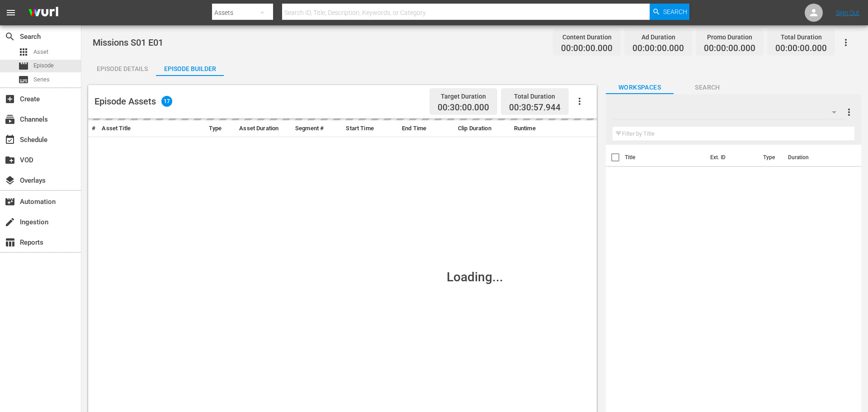 This screenshot has height=412, width=868. Describe the element at coordinates (10, 222) in the screenshot. I see `span: Ingestion` at that location.